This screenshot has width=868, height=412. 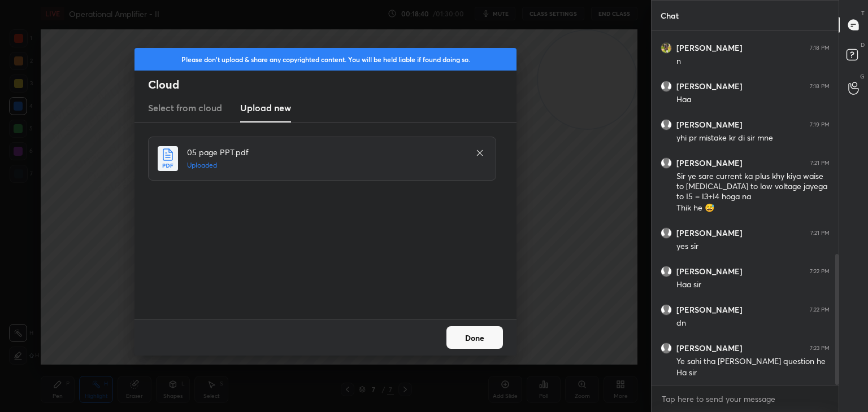 I want to click on div: grid, so click(x=744, y=209).